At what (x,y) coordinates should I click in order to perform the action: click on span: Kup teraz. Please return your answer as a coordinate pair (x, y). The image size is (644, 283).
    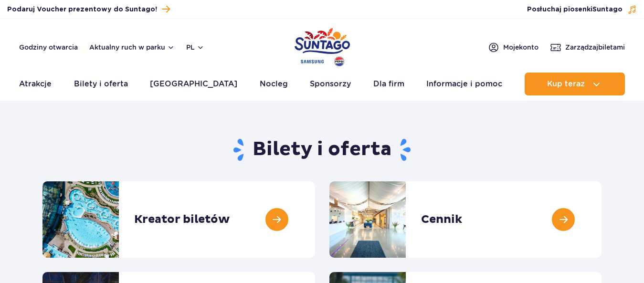
    Looking at the image, I should click on (566, 84).